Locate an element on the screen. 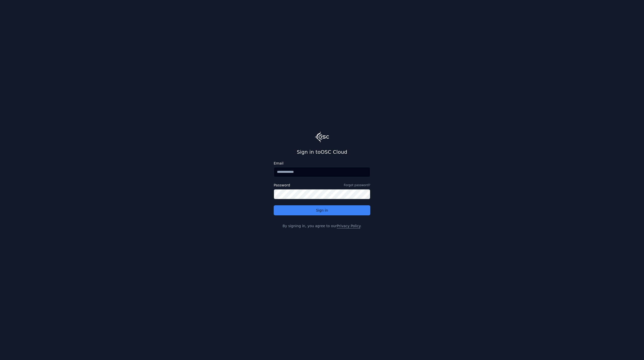  label: Email is located at coordinates (322, 163).